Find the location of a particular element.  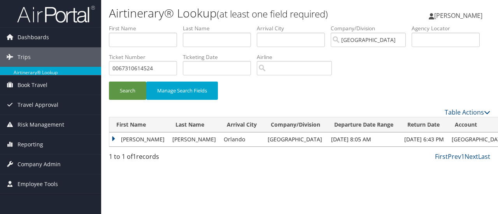

label: First Name is located at coordinates (146, 28).